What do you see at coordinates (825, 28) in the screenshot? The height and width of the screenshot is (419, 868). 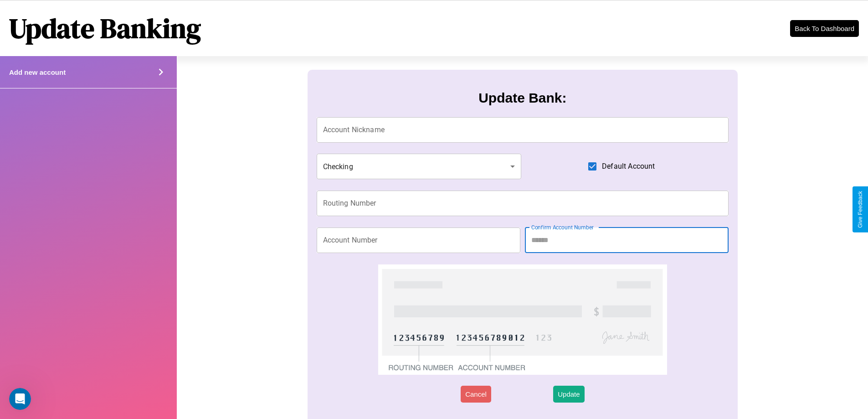 I see `button: Back To Dashboard` at bounding box center [825, 28].